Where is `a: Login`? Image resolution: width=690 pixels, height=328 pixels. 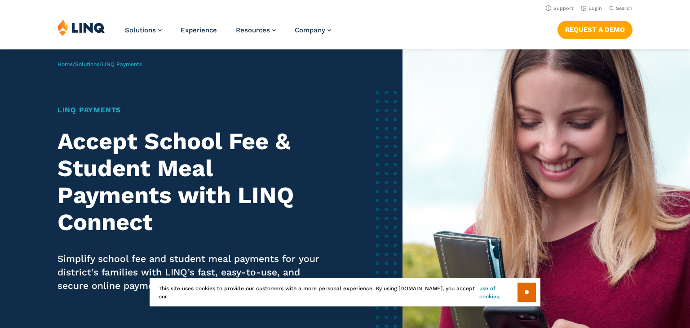 a: Login is located at coordinates (592, 8).